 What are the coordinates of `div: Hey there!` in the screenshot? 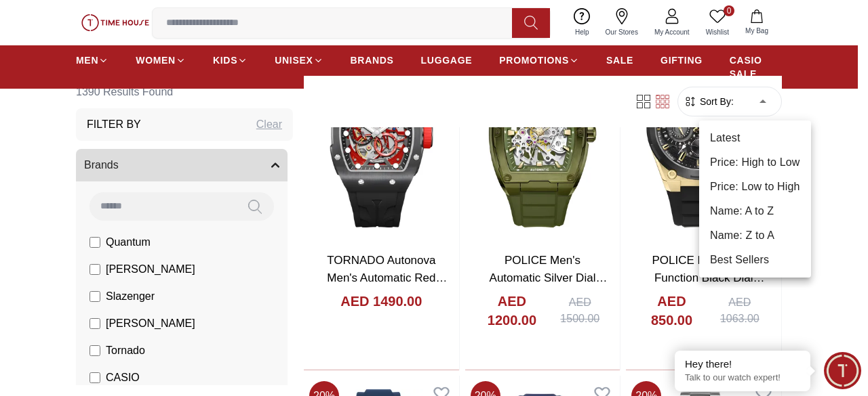 It's located at (742, 364).